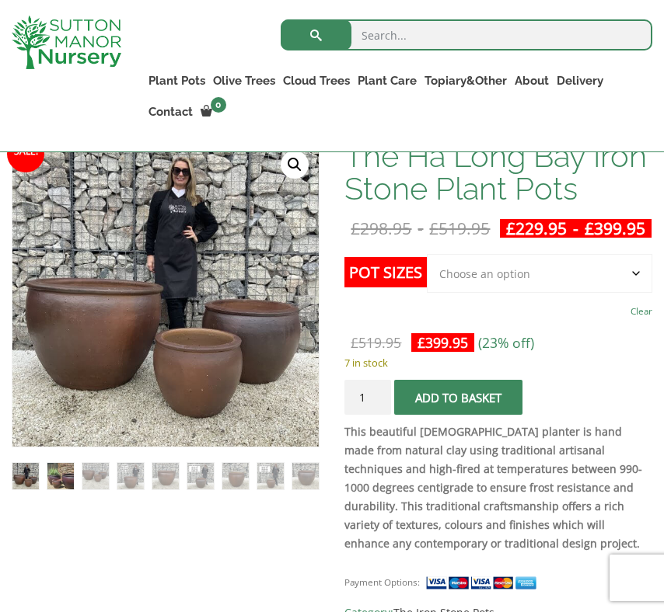 Image resolution: width=664 pixels, height=612 pixels. What do you see at coordinates (26, 154) in the screenshot?
I see `span: Sale!` at bounding box center [26, 154].